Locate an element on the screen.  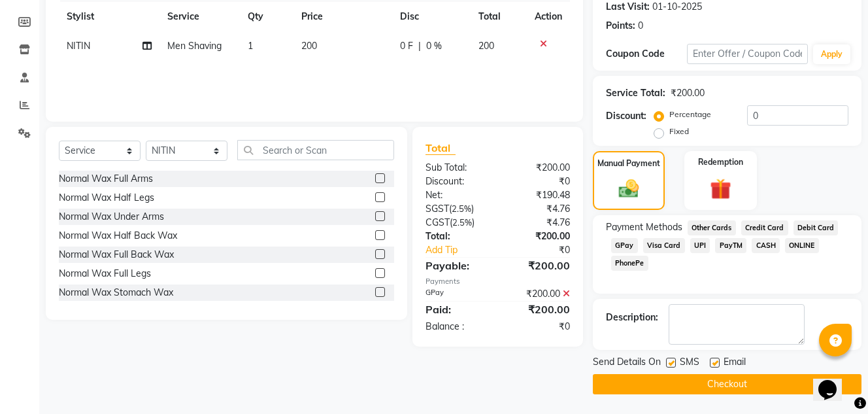
span: SGST is located at coordinates (437, 209).